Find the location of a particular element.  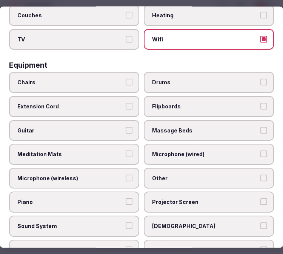

span: Heating is located at coordinates (205, 16).